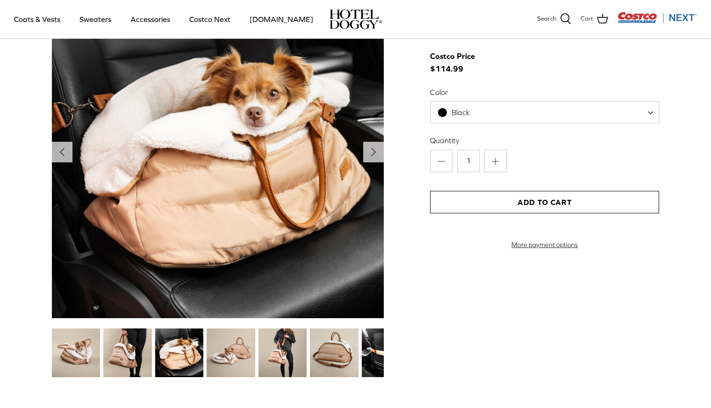  I want to click on a: hoteldoggy.com hoteldoggycom, so click(356, 19).